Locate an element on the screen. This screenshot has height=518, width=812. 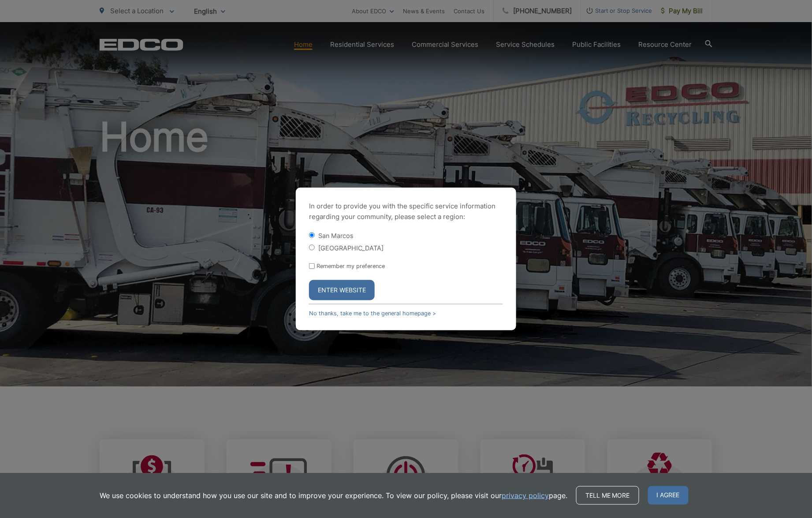
a: Tell me more is located at coordinates (608, 495).